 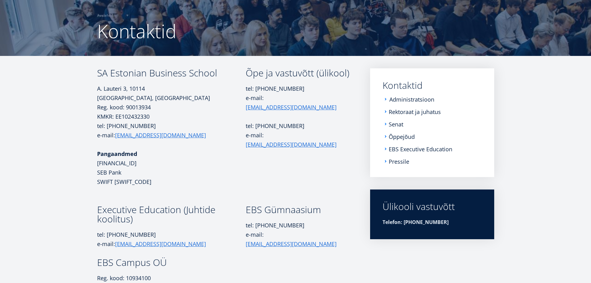 What do you see at coordinates (171, 262) in the screenshot?
I see `h3: EBS Campus OÜ` at bounding box center [171, 262].